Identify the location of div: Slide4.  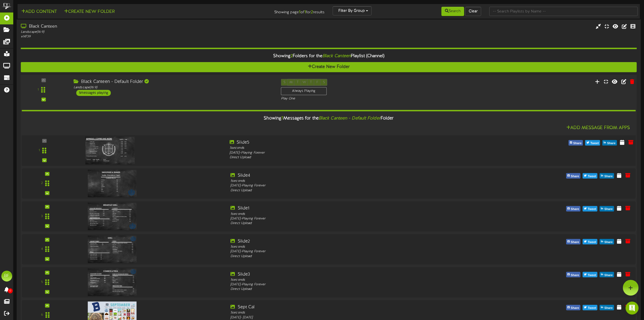
(355, 176).